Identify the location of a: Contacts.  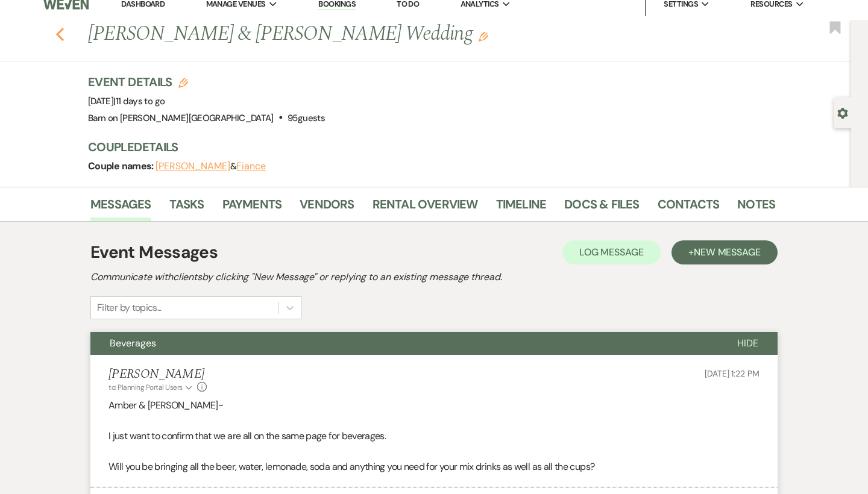
(688, 207).